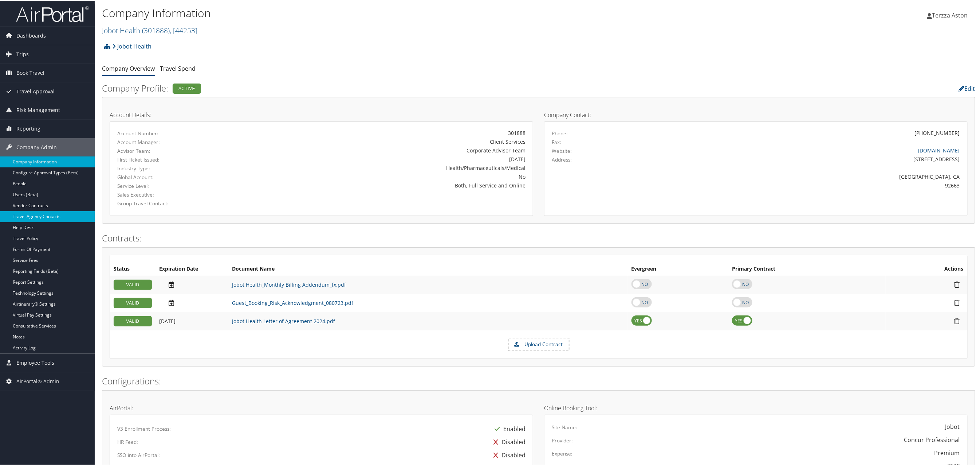 This screenshot has height=465, width=980. Describe the element at coordinates (932, 439) in the screenshot. I see `div: Concur Professional` at that location.